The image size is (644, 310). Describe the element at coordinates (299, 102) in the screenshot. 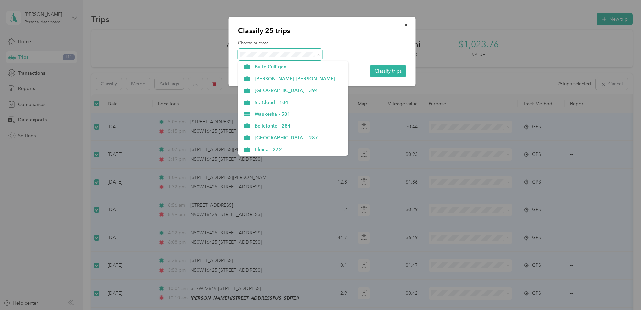

I see `span: St. Cloud - 104` at that location.